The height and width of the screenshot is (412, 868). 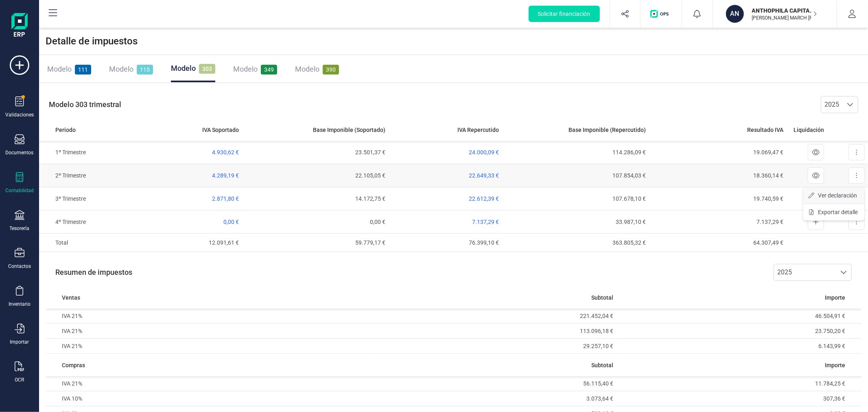 I want to click on div: AN, so click(x=735, y=14).